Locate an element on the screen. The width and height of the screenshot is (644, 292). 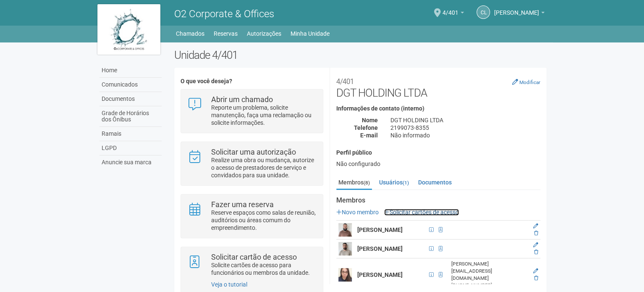
strong: Solicitar cartão de acesso is located at coordinates (254, 257).